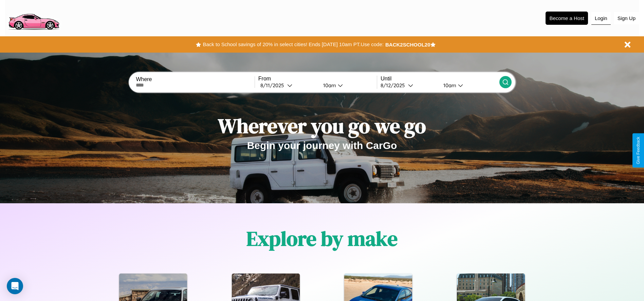 The image size is (644, 301). What do you see at coordinates (394, 85) in the screenshot?
I see `div: 8 / 12 / 2025` at bounding box center [394, 85].